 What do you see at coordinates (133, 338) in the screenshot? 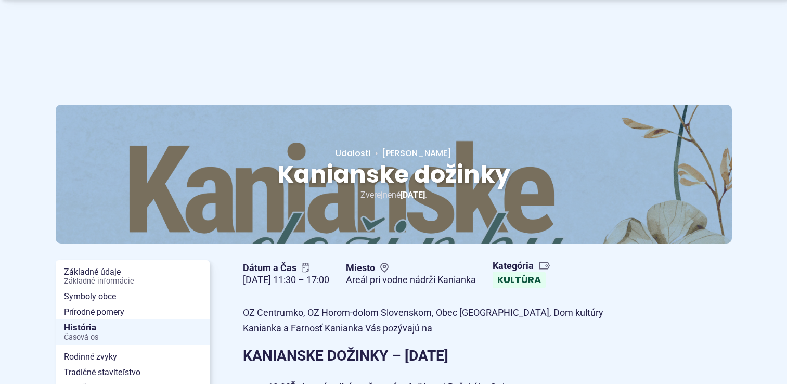
I see `span: Časová os` at bounding box center [133, 338].